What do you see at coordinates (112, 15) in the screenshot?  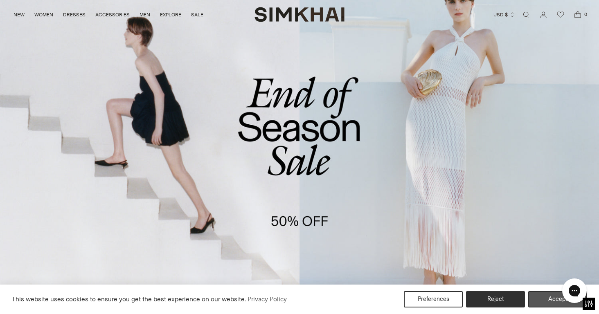 I see `a: ACCESSORIES` at bounding box center [112, 15].